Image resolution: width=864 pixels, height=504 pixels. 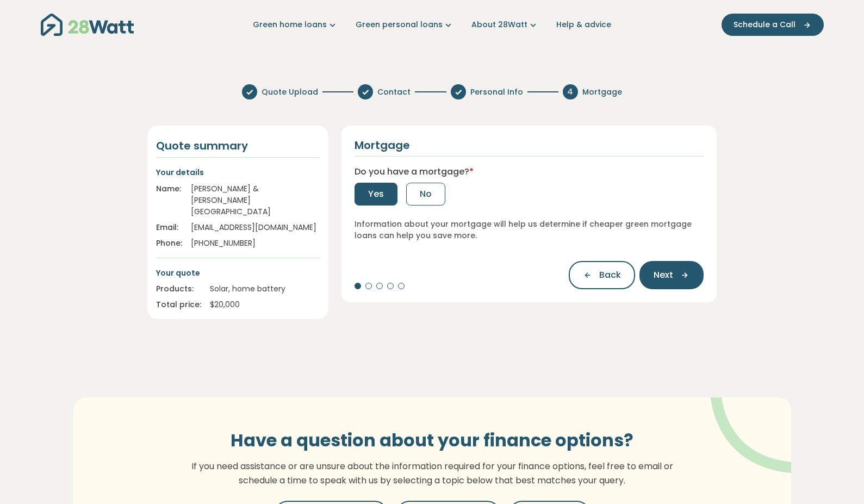 What do you see at coordinates (570, 92) in the screenshot?
I see `div: 4` at bounding box center [570, 92].